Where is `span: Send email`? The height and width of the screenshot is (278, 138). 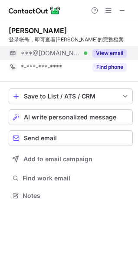
span: Send email is located at coordinates (40, 138).